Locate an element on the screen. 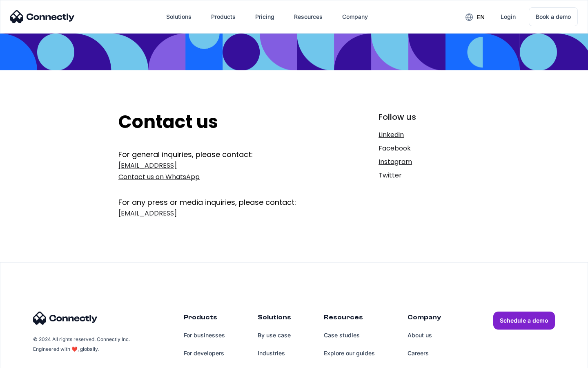  h2: Contact us is located at coordinates (222, 122).